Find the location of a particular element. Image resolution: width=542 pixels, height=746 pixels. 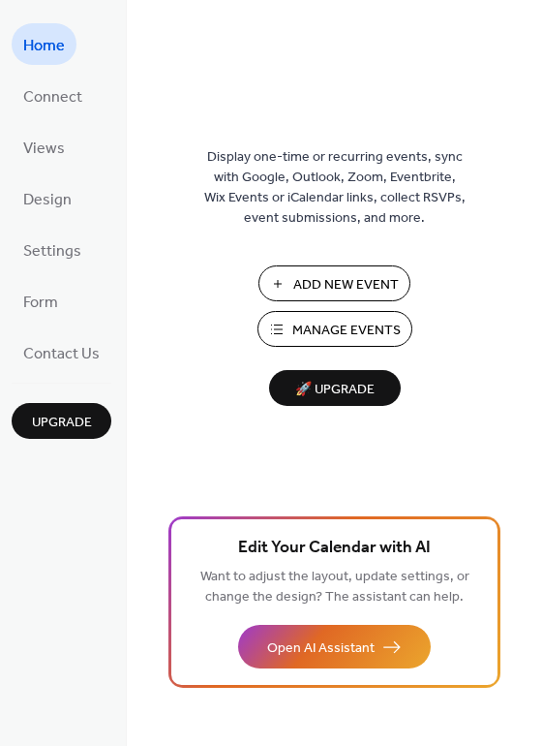

span: 🚀 Upgrade is located at coordinates (335, 389).